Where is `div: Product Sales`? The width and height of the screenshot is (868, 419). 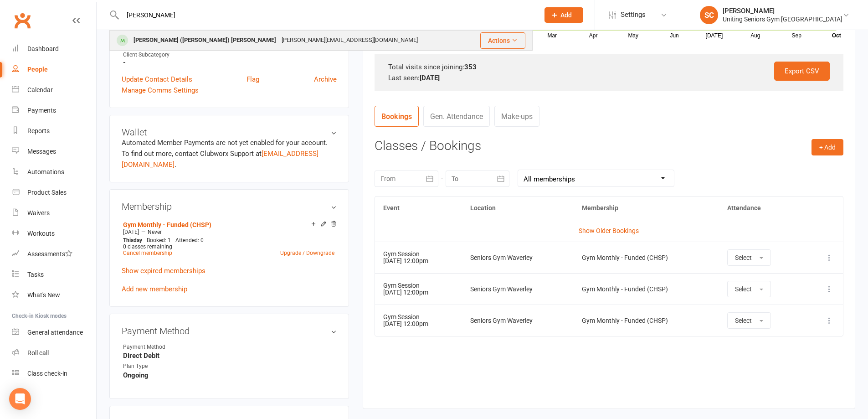
div: Product Sales is located at coordinates (47, 192).